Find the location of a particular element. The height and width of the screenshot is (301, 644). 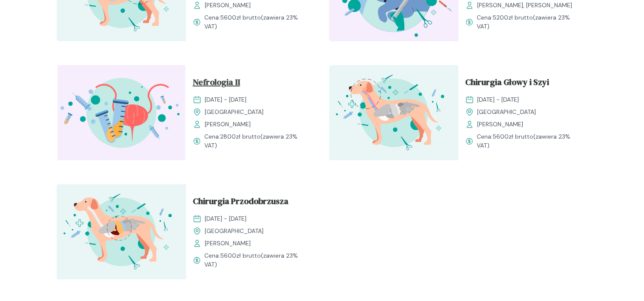

span: 5200 zł brutto is located at coordinates (512, 17).